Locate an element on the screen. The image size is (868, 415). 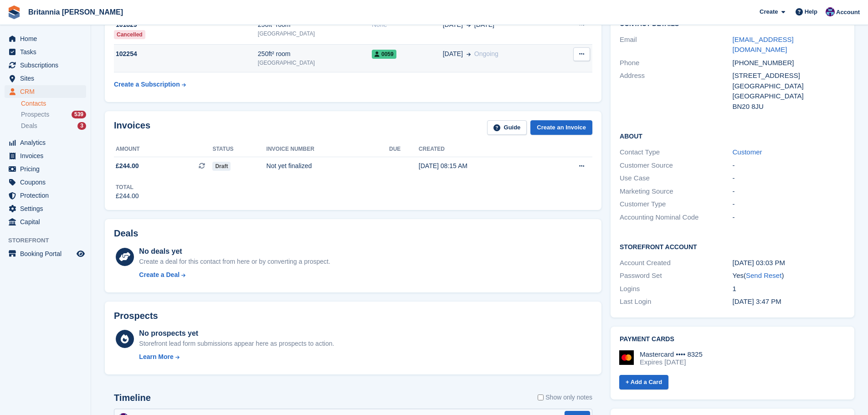
span: Pricing is located at coordinates (47, 169).